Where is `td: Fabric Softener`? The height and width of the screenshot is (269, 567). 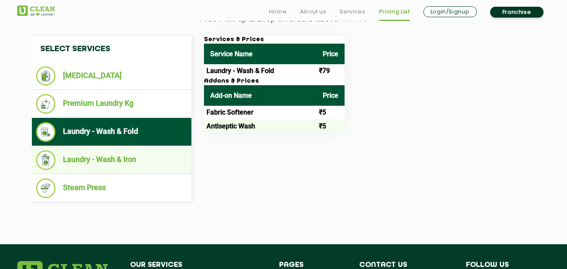
td: Fabric Softener is located at coordinates (260, 112).